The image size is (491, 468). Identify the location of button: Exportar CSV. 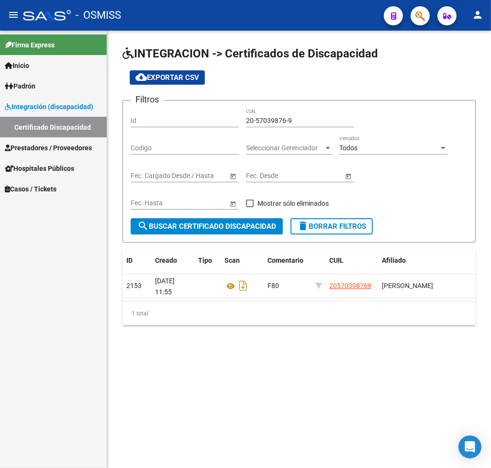
(167, 78).